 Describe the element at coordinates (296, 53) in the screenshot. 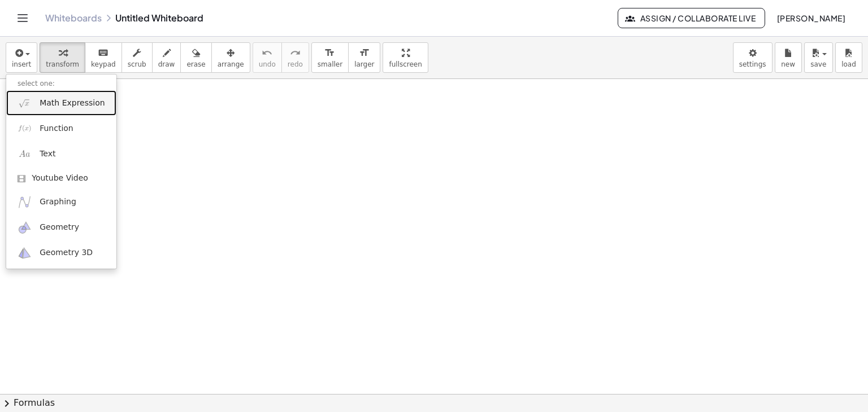

I see `i: redo` at that location.